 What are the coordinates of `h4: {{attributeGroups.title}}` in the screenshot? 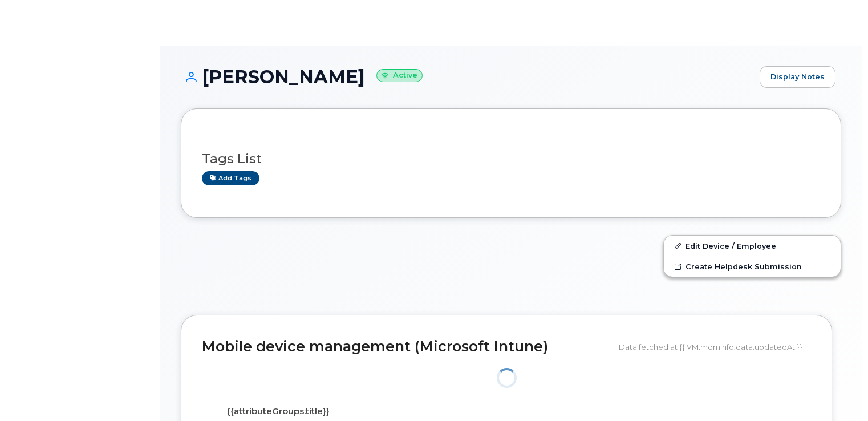 It's located at (278, 412).